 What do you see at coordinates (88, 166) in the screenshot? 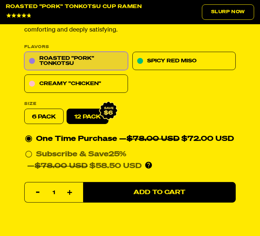
I see `span: $58.50 USD` at bounding box center [88, 166].